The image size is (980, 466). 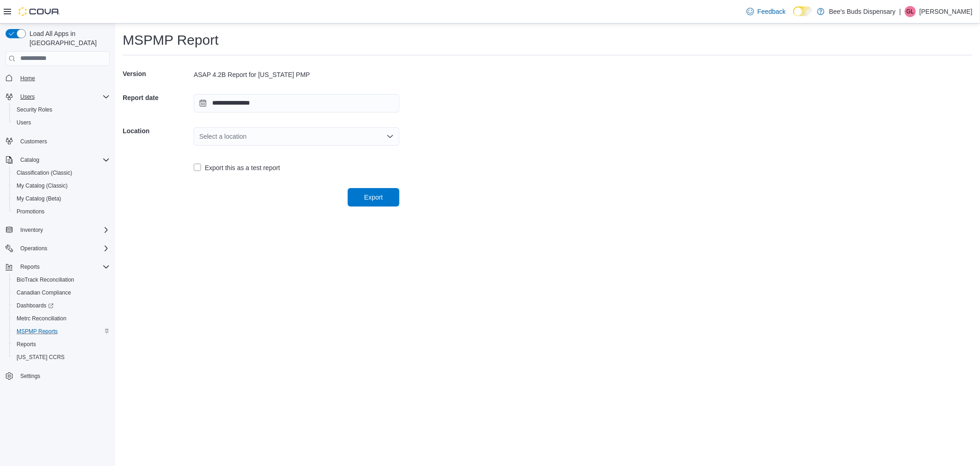 What do you see at coordinates (61, 199) in the screenshot?
I see `span: My Catalog (Beta)` at bounding box center [61, 199].